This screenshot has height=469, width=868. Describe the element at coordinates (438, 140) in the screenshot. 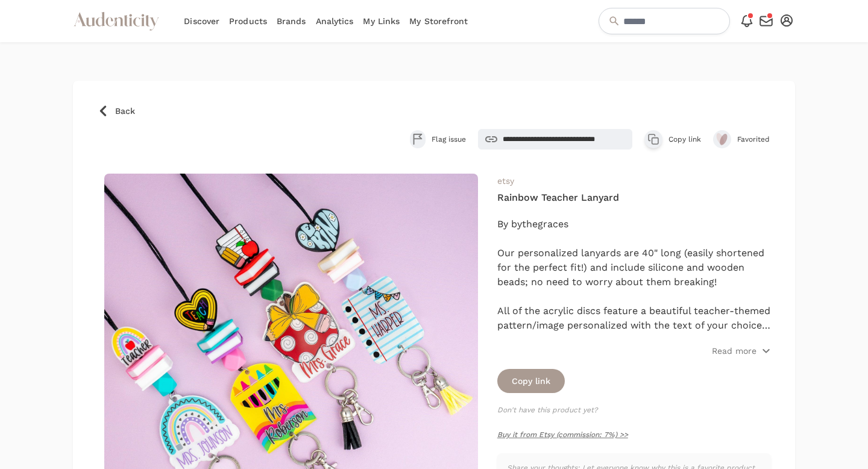

I see `button: Flag issue` at that location.